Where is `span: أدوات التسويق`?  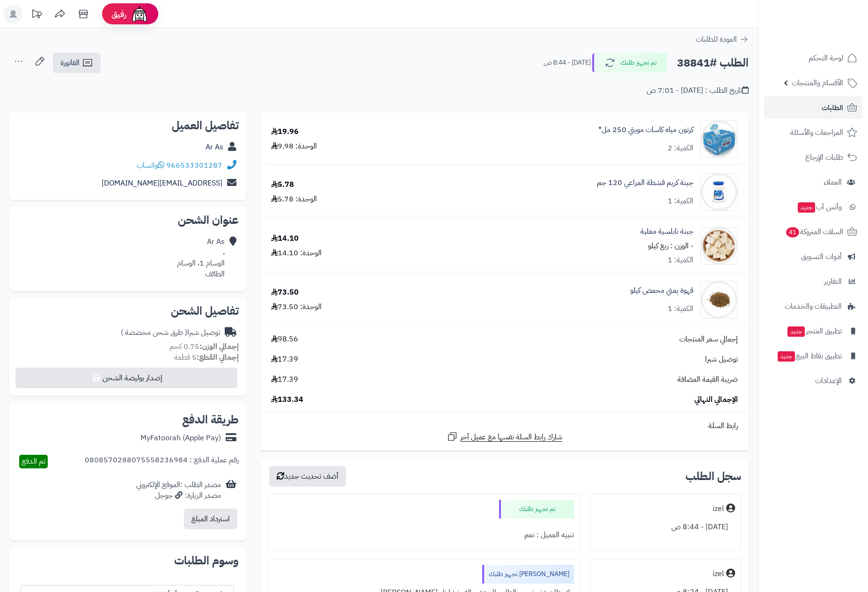 span: أدوات التسويق is located at coordinates (820, 257).